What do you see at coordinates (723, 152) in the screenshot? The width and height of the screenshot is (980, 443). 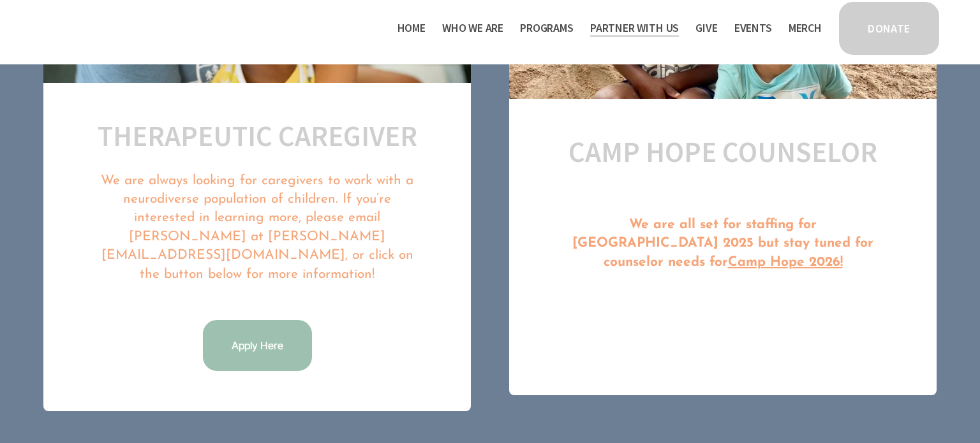 I see `h2: Camp Hope Counselor` at bounding box center [723, 152].